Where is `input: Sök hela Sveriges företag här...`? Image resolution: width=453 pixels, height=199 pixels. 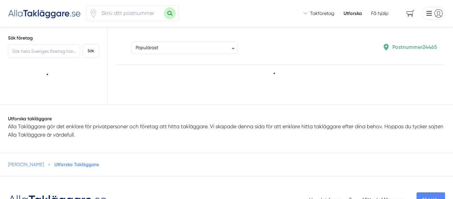
input: Sök hela Sveriges företag här... is located at coordinates (44, 51).